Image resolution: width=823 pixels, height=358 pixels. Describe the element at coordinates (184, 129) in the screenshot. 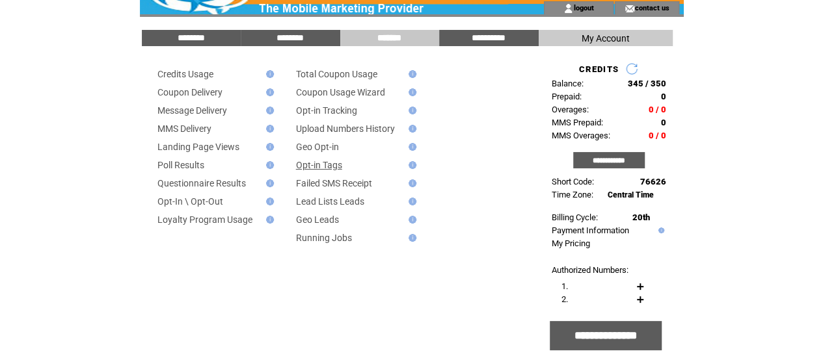

I see `a: MMS Delivery` at that location.